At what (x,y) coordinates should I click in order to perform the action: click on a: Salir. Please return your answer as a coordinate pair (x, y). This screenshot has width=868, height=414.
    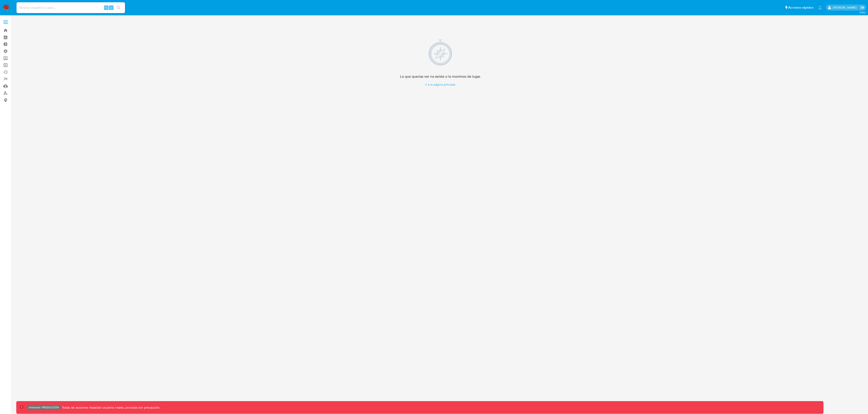
    Looking at the image, I should click on (862, 8).